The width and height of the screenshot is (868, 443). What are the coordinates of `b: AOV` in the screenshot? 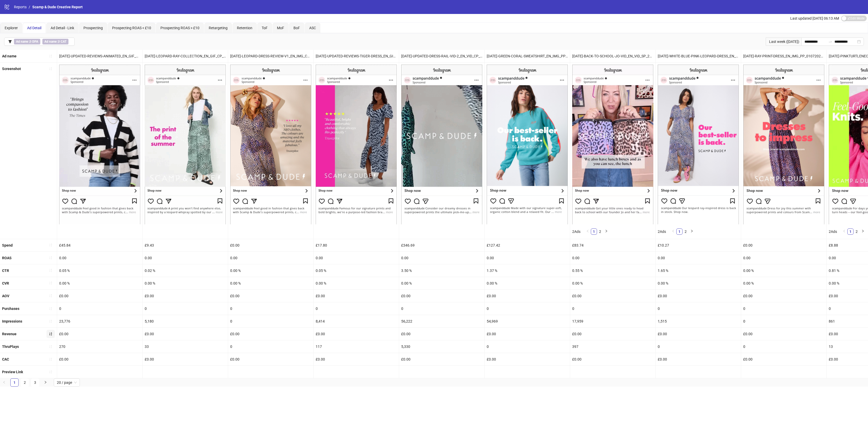 It's located at (6, 296).